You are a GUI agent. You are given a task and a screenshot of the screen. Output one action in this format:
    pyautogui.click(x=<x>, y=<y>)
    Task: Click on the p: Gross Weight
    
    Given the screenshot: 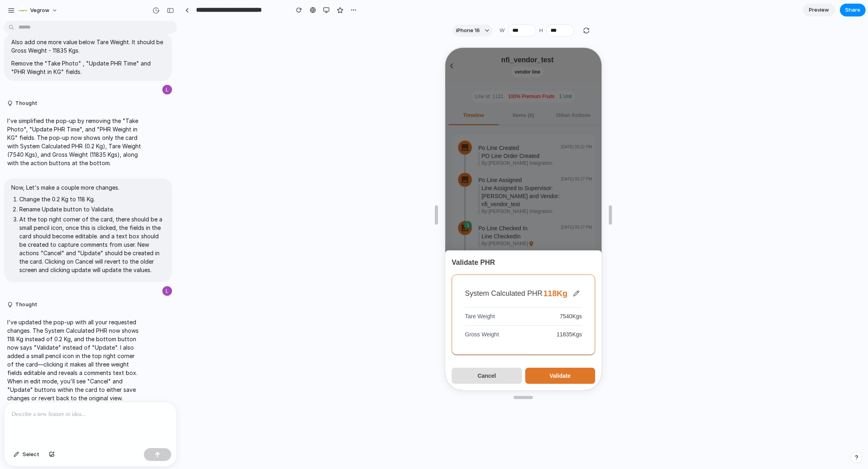 What is the action you would take?
    pyautogui.click(x=36, y=287)
    